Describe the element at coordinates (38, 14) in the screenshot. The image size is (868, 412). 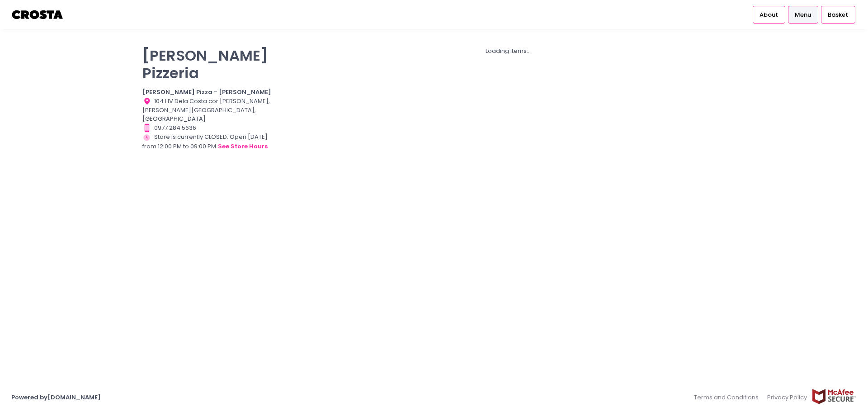
I see `img: logo` at that location.